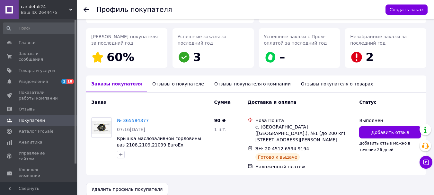 This screenshot has width=434, height=195. What do you see at coordinates (45, 7) in the screenshot?
I see `span: car-detali24` at bounding box center [45, 7].